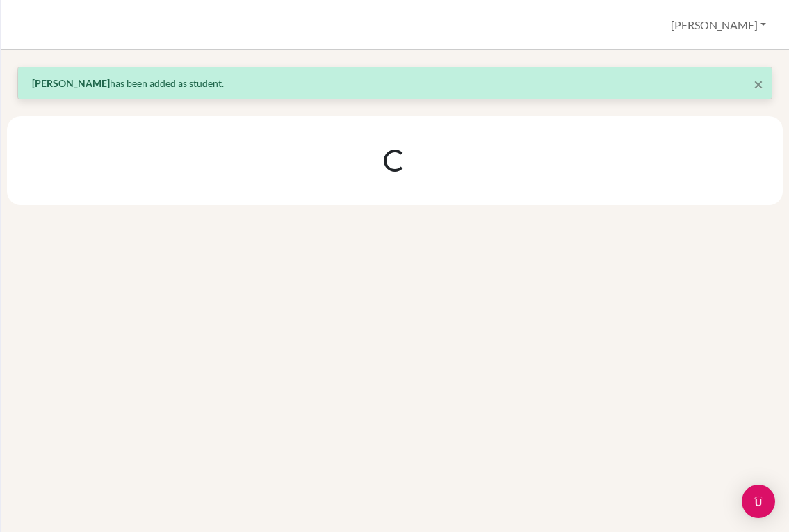 The height and width of the screenshot is (532, 789). Describe the element at coordinates (395, 83) in the screenshot. I see `p: has been added as student.` at that location.